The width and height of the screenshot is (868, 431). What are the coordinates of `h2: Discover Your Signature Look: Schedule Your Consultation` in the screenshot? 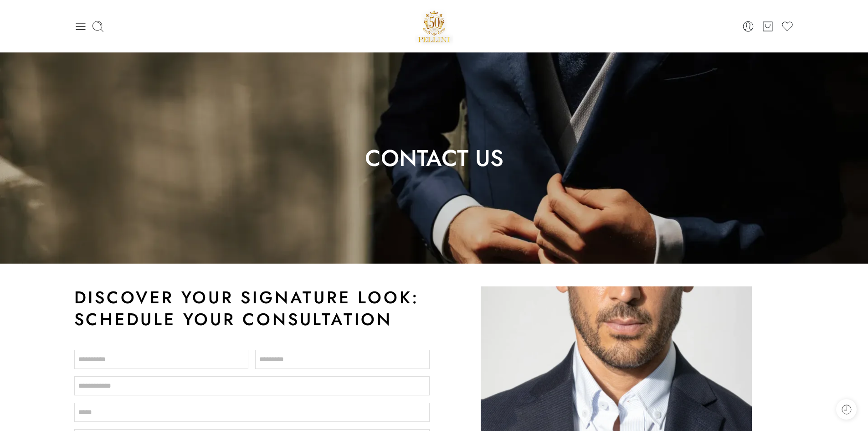 It's located at (252, 308).